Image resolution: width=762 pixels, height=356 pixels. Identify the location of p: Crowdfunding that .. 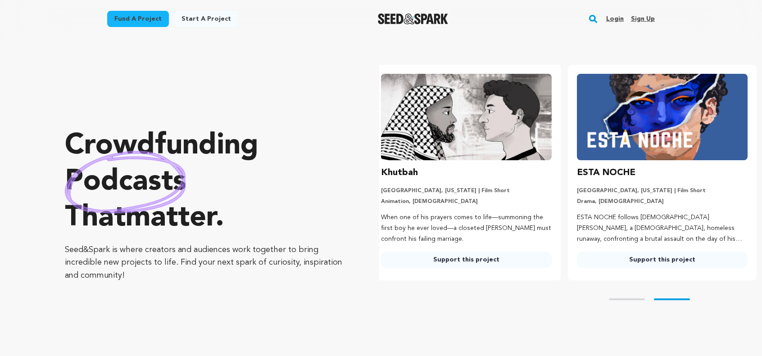
(204, 182).